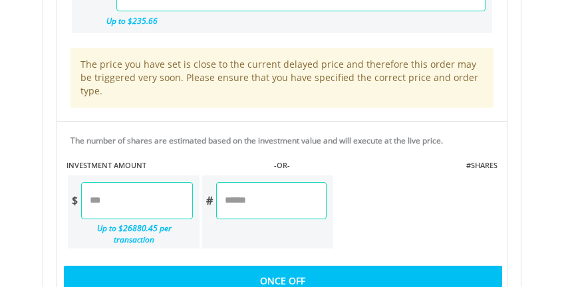 This screenshot has width=564, height=287. What do you see at coordinates (106, 165) in the screenshot?
I see `label: INVESTMENT AMOUNT` at bounding box center [106, 165].